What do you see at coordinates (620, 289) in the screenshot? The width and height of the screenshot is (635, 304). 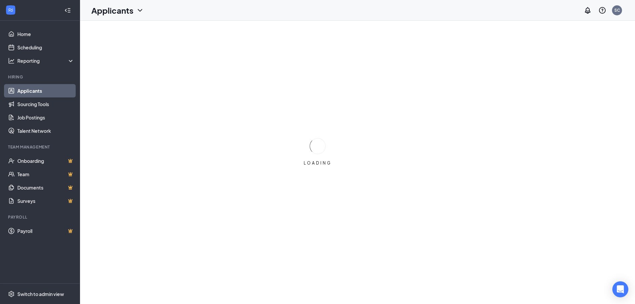 I see `div: Open Intercom Messenger` at bounding box center [620, 289].